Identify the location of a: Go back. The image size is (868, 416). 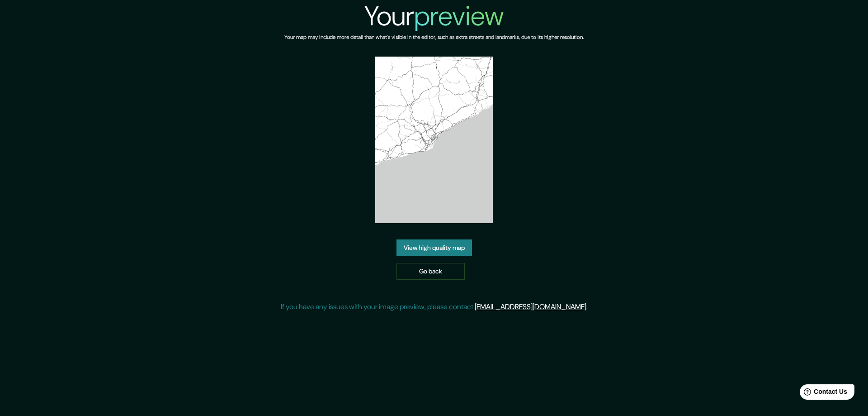
(430, 271).